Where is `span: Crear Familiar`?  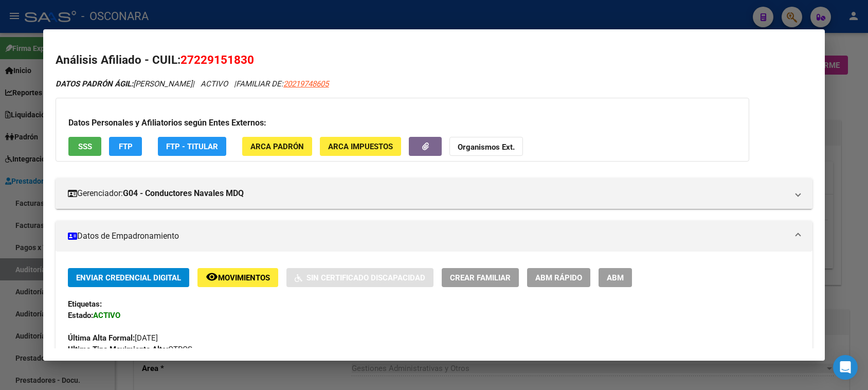 span: Crear Familiar is located at coordinates (480, 278).